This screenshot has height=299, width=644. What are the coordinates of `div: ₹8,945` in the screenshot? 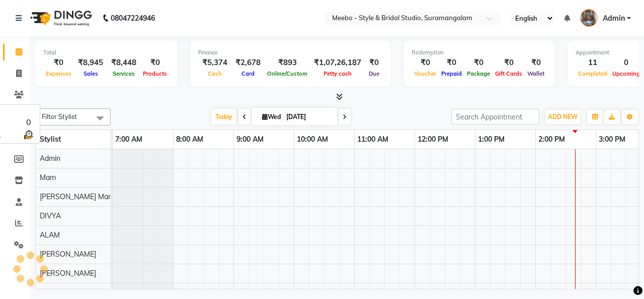 It's located at (91, 62).